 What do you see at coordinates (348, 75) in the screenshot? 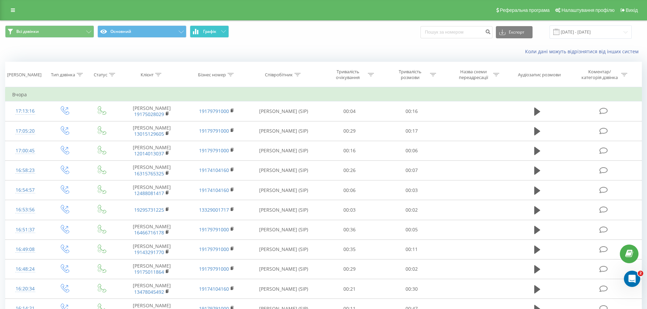
I see `div: Тривалість очікування` at bounding box center [348, 75].